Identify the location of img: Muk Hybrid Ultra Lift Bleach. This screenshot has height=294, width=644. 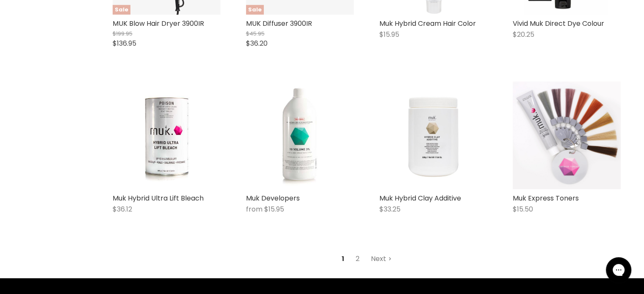
(167, 135).